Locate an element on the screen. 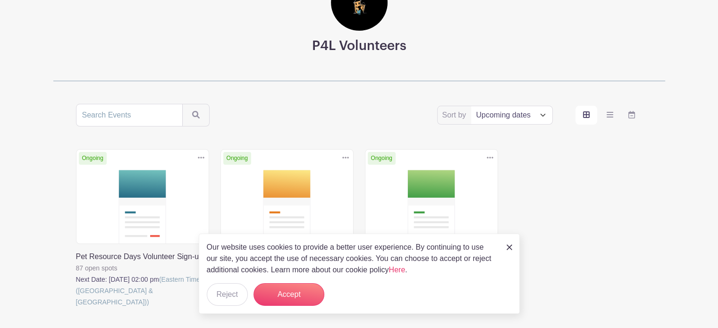 The height and width of the screenshot is (328, 718). div: order and view is located at coordinates (609, 115).